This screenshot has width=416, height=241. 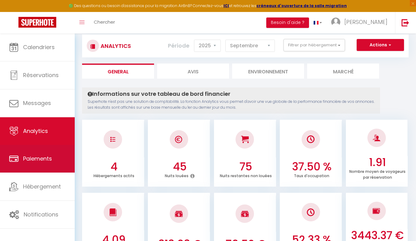 What do you see at coordinates (302, 6) in the screenshot?
I see `a: créneaux d'ouverture de la salle migration` at bounding box center [302, 6].